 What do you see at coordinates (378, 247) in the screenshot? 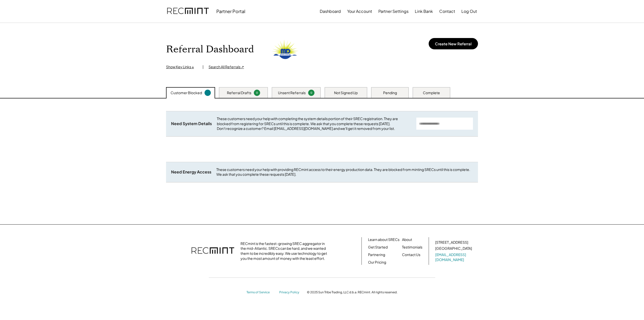
I see `a: Get Started` at bounding box center [378, 247].